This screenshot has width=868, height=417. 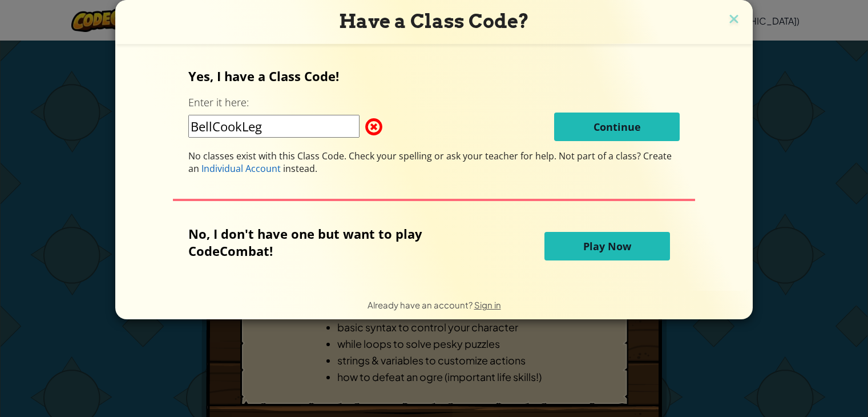 What do you see at coordinates (617, 127) in the screenshot?
I see `button: Continue` at bounding box center [617, 127].